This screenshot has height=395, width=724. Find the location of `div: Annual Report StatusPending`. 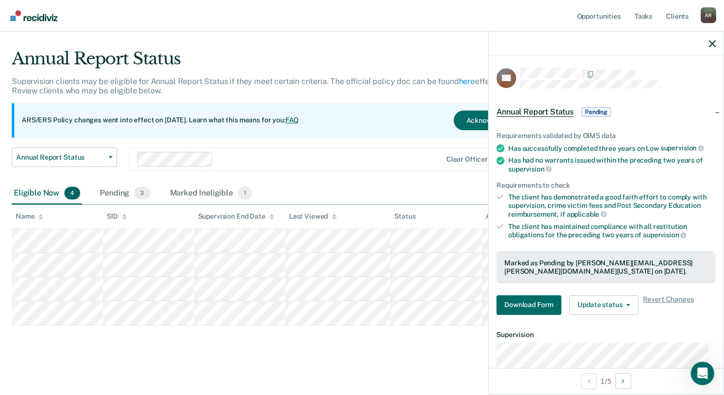

div: Annual Report StatusPending is located at coordinates (606, 112).